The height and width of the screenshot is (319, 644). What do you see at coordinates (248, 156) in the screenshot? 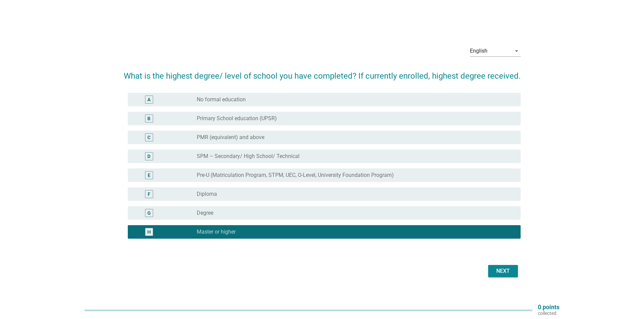
I see `label: SPM – Secondary/ High School/ Technical` at bounding box center [248, 156].